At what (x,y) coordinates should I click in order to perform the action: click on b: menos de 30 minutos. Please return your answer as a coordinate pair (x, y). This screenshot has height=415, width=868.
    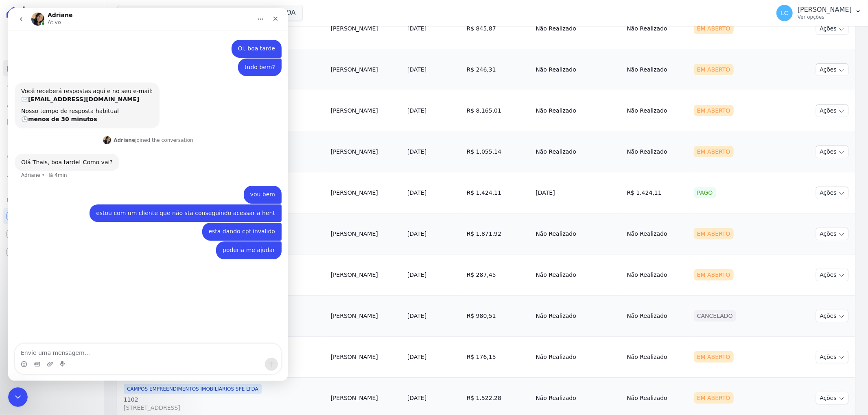
    Looking at the image, I should click on (55, 111).